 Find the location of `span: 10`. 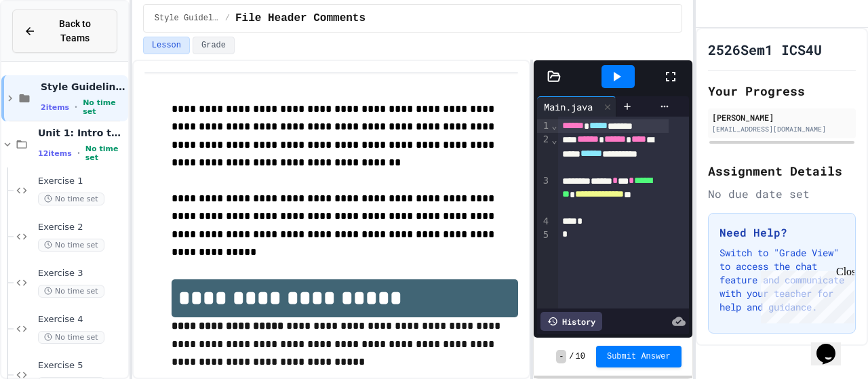

span: 10 is located at coordinates (580, 357).